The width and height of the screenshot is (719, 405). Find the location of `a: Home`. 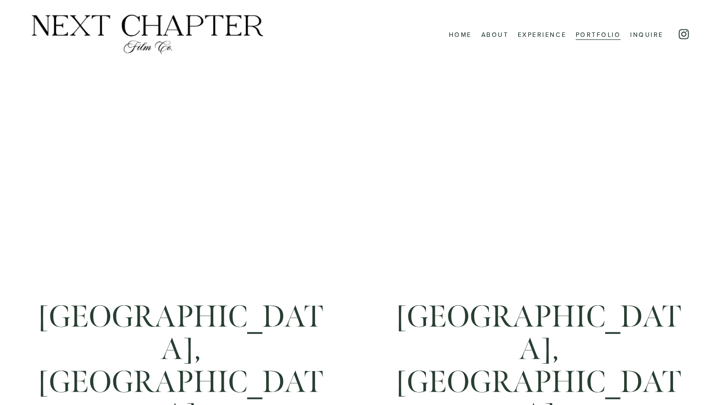

a: Home is located at coordinates (460, 34).